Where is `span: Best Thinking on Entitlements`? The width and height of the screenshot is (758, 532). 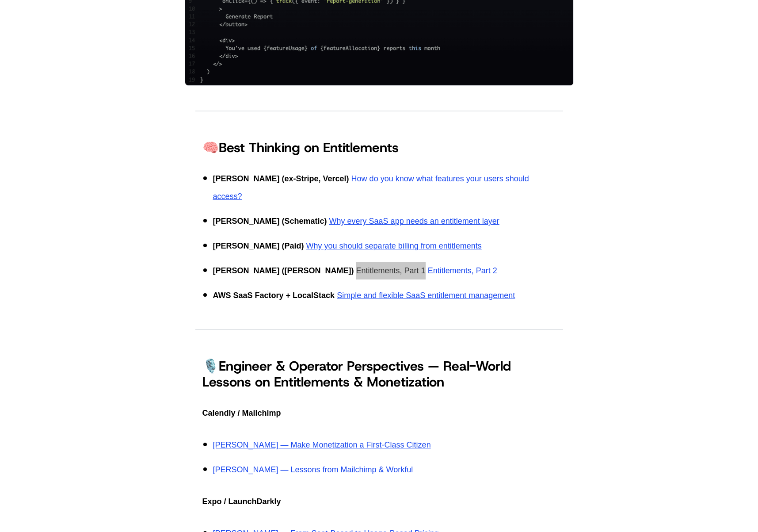 span: Best Thinking on Entitlements is located at coordinates (309, 147).